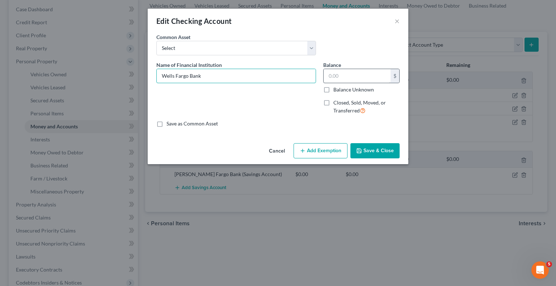 This screenshot has height=286, width=556. What do you see at coordinates (236, 76) in the screenshot?
I see `input: Enter name...` at bounding box center [236, 76].